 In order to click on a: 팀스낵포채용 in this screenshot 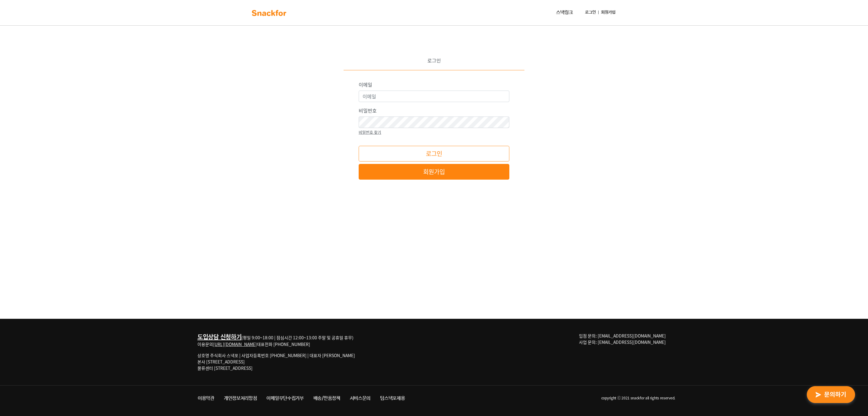, I will do `click(393, 398)`.